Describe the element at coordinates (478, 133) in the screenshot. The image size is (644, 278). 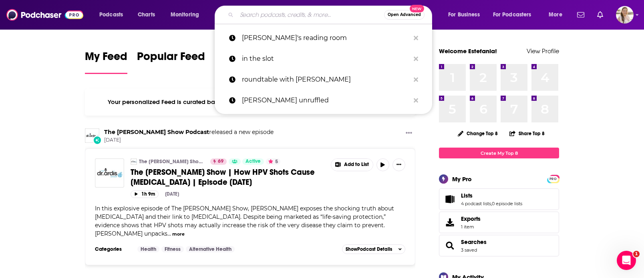
I see `button: Change Top 8` at that location.